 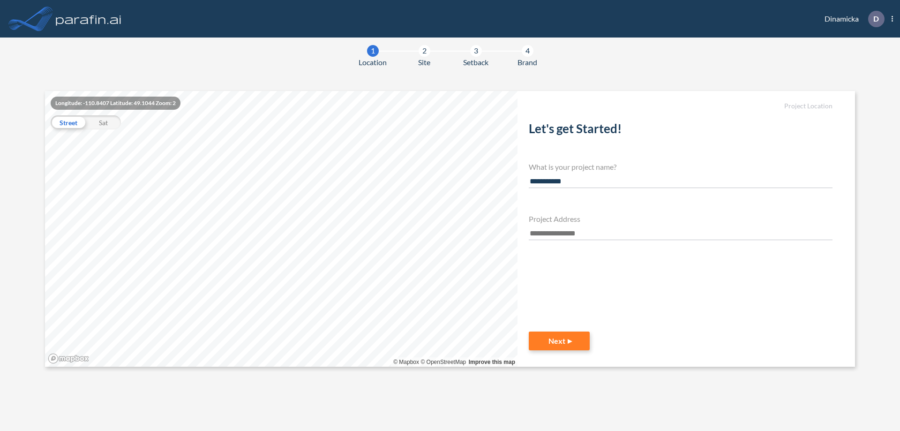 What do you see at coordinates (68, 122) in the screenshot?
I see `div: Street` at bounding box center [68, 122].